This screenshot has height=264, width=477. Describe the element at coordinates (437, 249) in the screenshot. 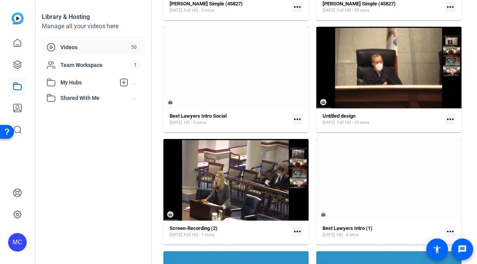

I see `mat-icon: accessibility` at that location.